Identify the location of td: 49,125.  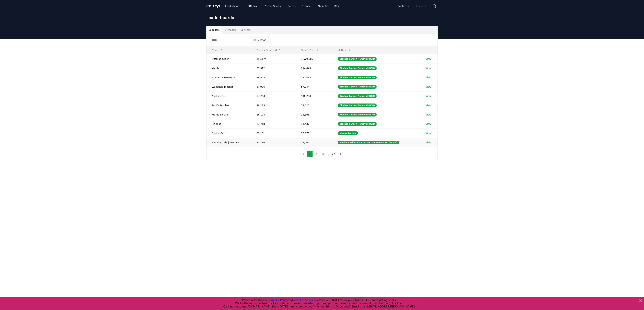
(273, 105).